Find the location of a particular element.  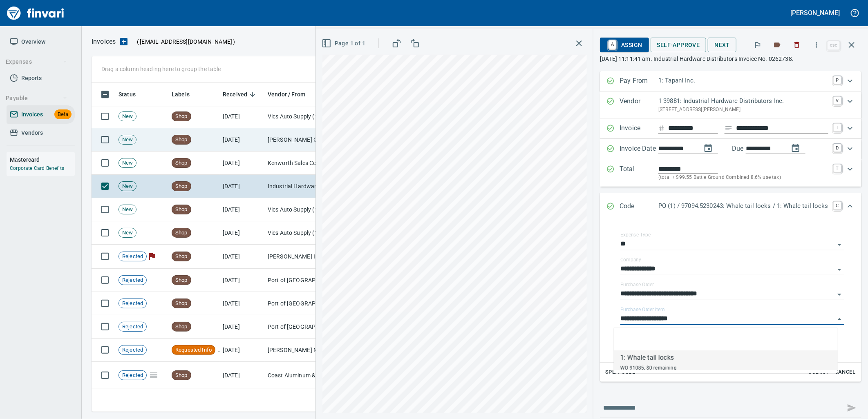

button: change due date is located at coordinates (796, 148).